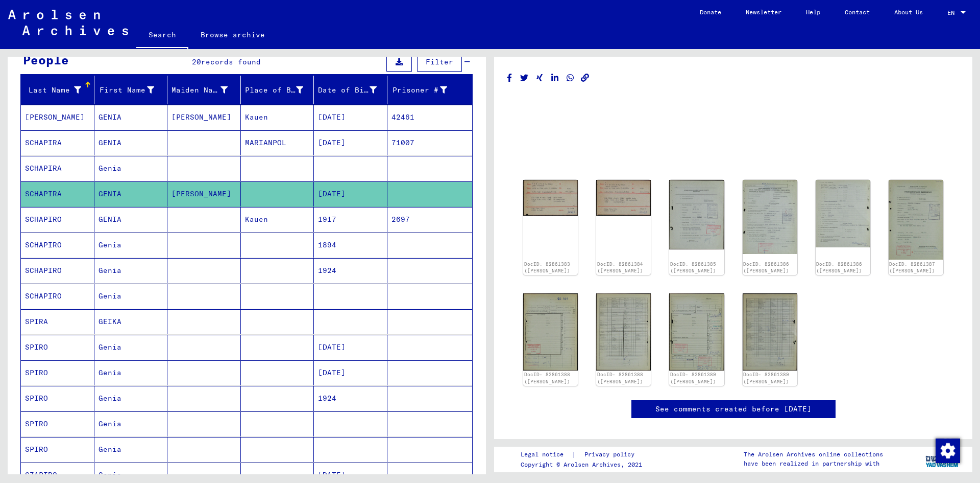  I want to click on mat-header-cell: First Name, so click(131, 90).